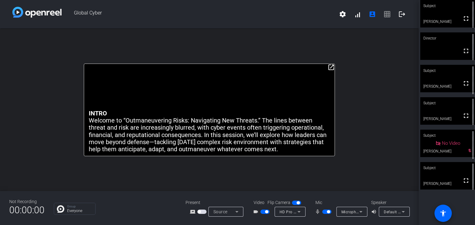  What do you see at coordinates (402, 14) in the screenshot?
I see `mat-icon: logout` at bounding box center [402, 14].